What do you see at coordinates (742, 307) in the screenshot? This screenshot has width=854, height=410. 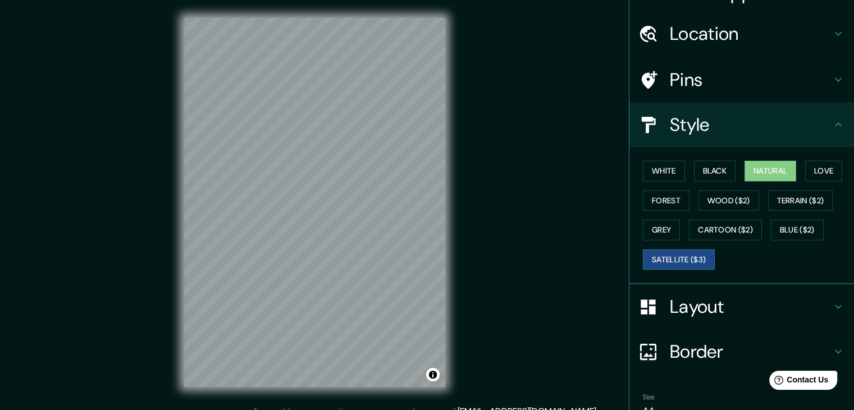 I see `div: Layout` at bounding box center [742, 307].